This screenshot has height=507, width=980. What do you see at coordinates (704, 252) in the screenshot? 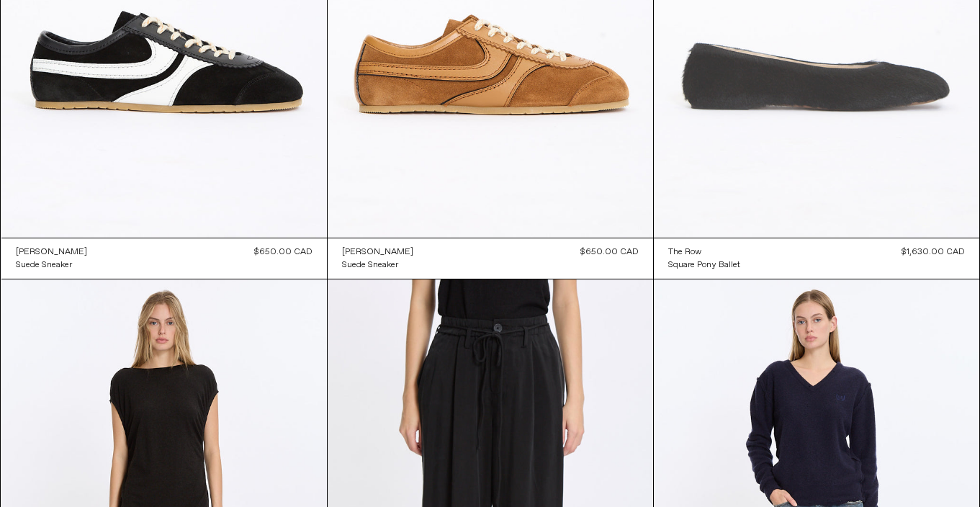
I see `a: The Row` at bounding box center [704, 252].